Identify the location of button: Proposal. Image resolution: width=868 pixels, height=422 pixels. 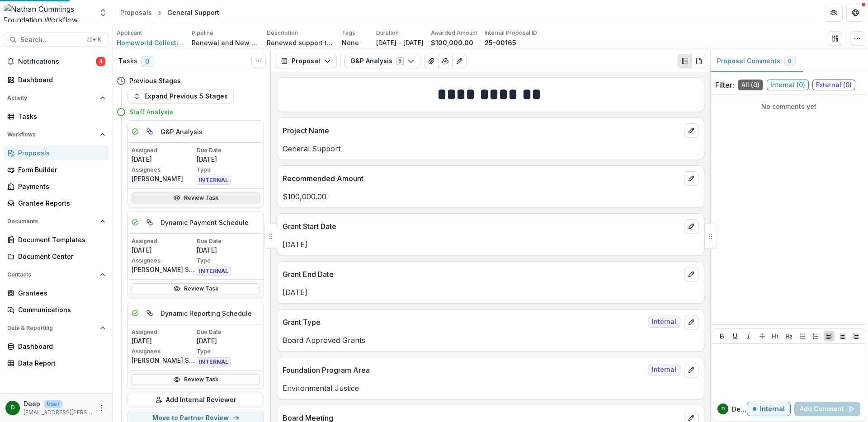
(306, 61).